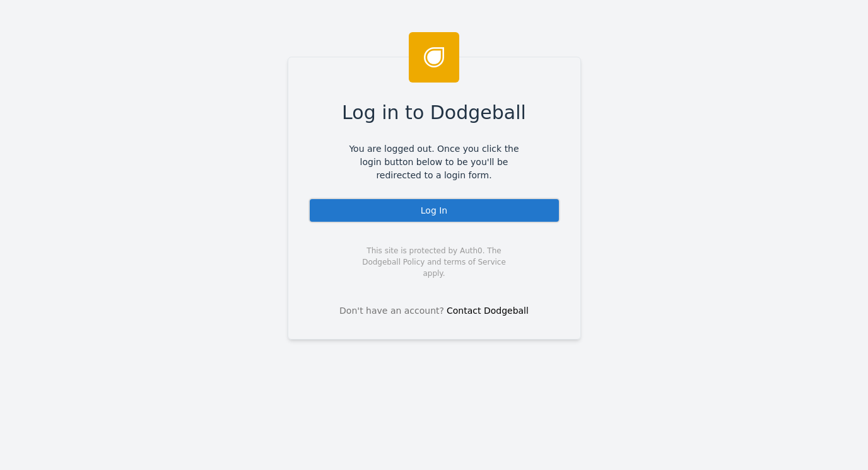  What do you see at coordinates (434, 162) in the screenshot?
I see `span: You are logged out. Once you click the login button below to be you'll be redirected to a login f...` at bounding box center [434, 162].